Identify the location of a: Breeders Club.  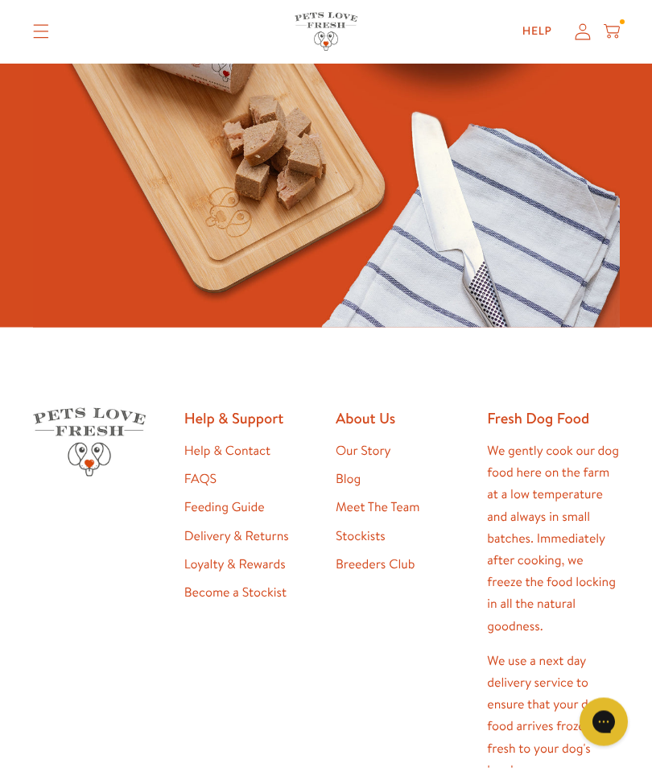
(375, 564).